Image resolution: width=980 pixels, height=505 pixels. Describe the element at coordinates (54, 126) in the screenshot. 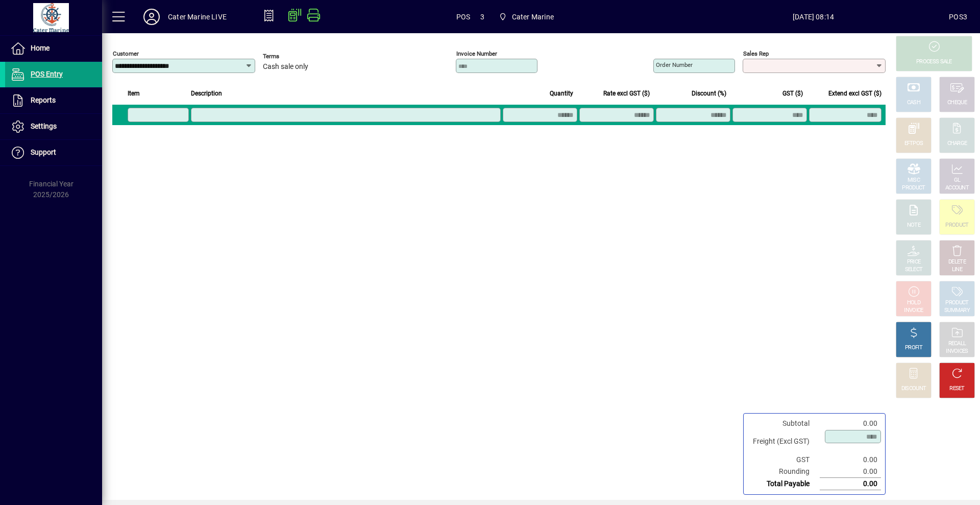

I see `a: Settings` at that location.